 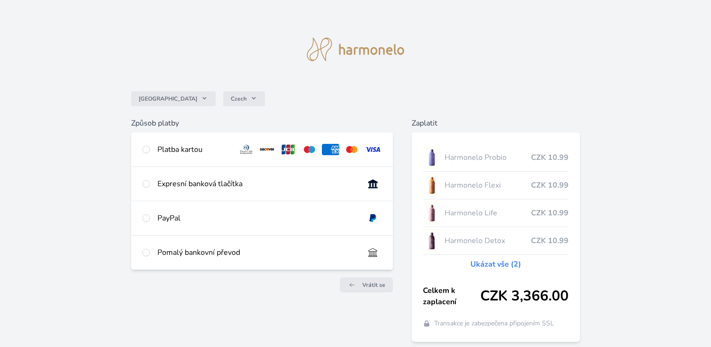 What do you see at coordinates (194, 150) in the screenshot?
I see `div: Platba kartou` at bounding box center [194, 150].